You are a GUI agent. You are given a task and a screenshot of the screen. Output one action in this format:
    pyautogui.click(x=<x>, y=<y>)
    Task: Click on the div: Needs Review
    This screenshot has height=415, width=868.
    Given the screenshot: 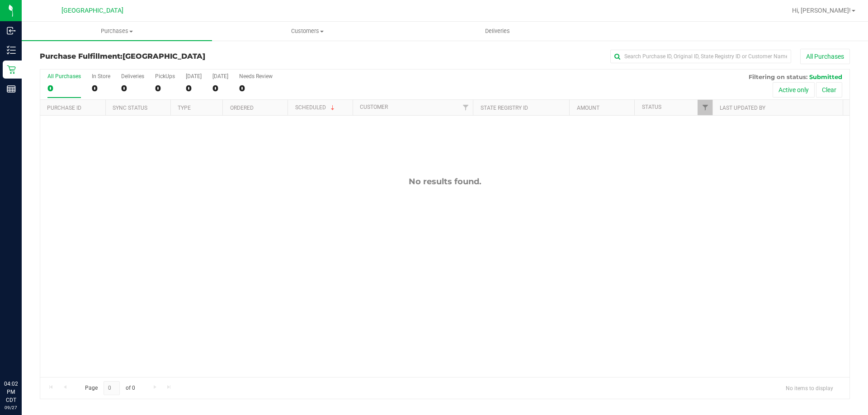 What is the action you would take?
    pyautogui.click(x=256, y=76)
    